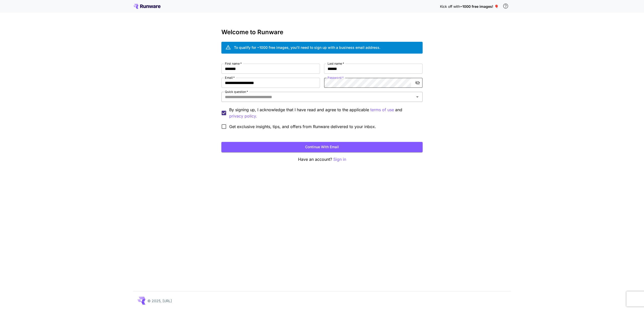 The width and height of the screenshot is (644, 310). Describe the element at coordinates (322, 32) in the screenshot. I see `h3: Welcome to Runware` at that location.